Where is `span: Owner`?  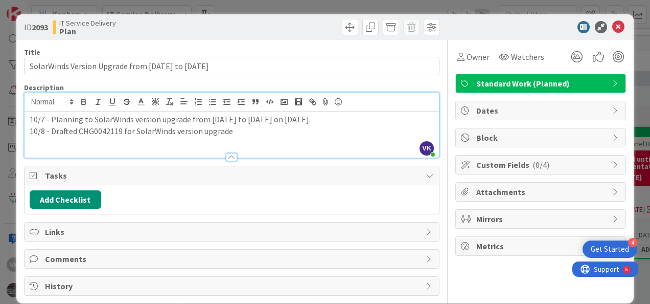
span: Owner is located at coordinates (478, 57).